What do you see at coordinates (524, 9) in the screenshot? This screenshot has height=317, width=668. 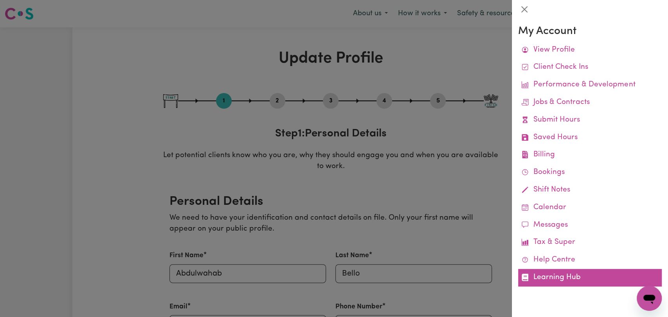 I see `button: Close` at bounding box center [524, 9].